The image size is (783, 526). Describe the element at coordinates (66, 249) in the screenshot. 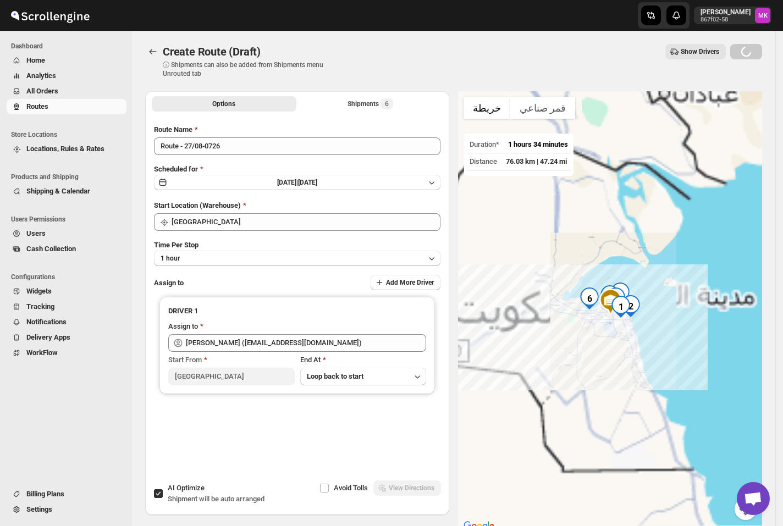

I see `button: Cash Collection` at that location.